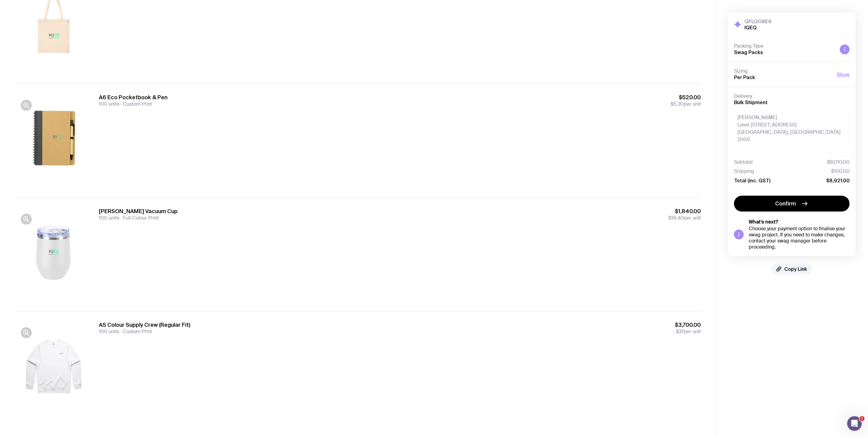 This screenshot has height=437, width=868. What do you see at coordinates (786, 204) in the screenshot?
I see `span: Confirm` at bounding box center [786, 204].